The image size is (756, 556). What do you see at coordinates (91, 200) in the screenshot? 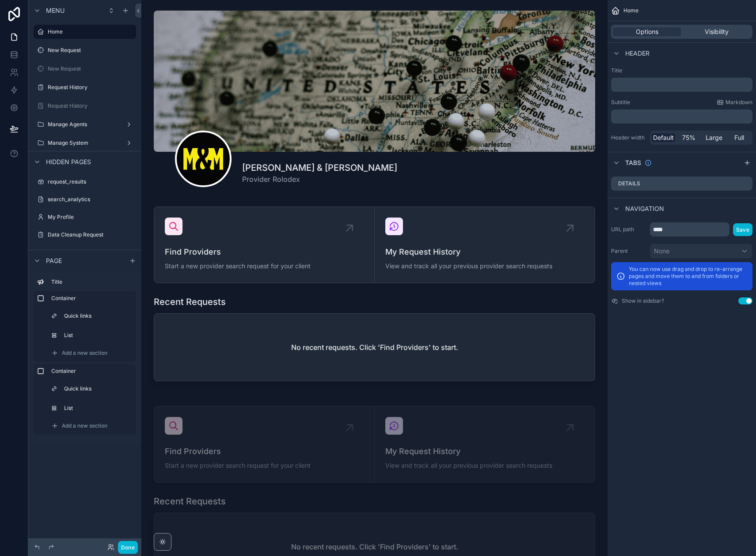
I see `label: search_analytics` at bounding box center [91, 200].